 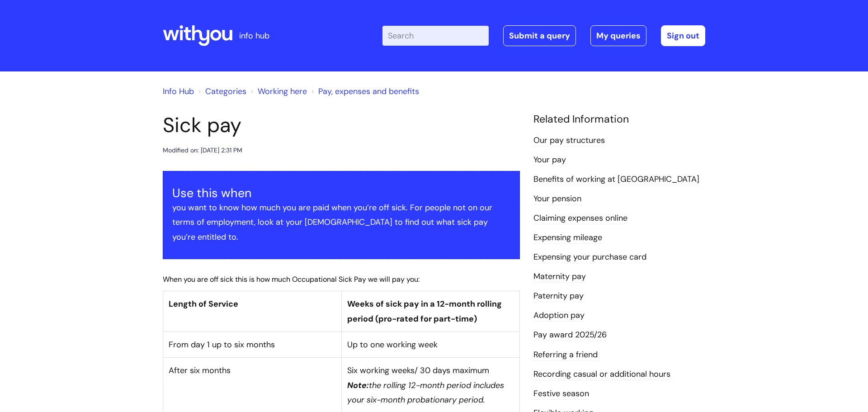 What do you see at coordinates (341, 222) in the screenshot?
I see `p: you want to know how much you are paid when you’re off sick. For people not on our terms of emplo...` at bounding box center [341, 222].